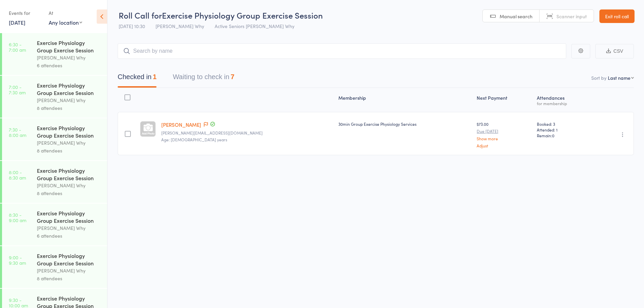 The image size is (644, 308). I want to click on label: Sort by, so click(598, 78).